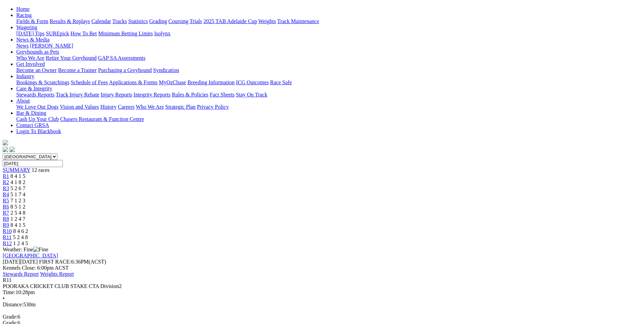  I want to click on img: logo-grsa-white.png, so click(5, 143).